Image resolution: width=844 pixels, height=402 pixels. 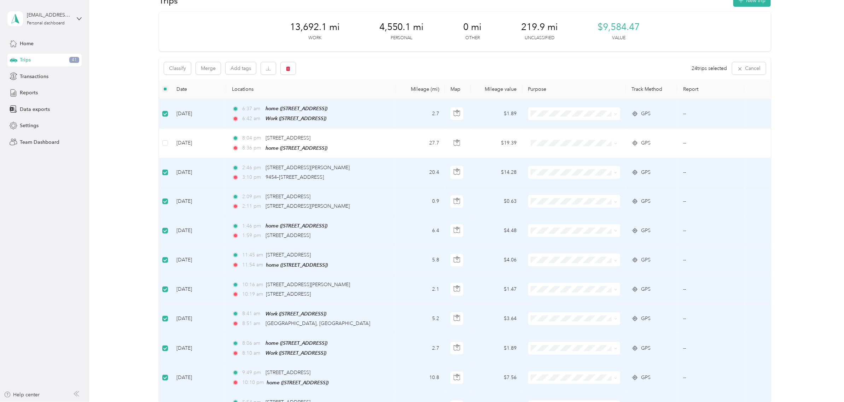 I want to click on th: Track Method, so click(x=652, y=89).